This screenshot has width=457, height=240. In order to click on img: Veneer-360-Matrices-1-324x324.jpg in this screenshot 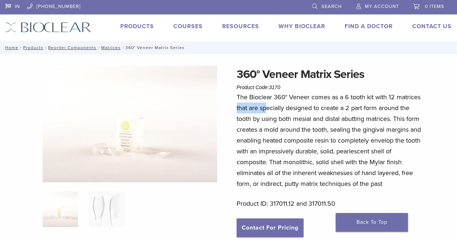, I will do `click(60, 209)`.